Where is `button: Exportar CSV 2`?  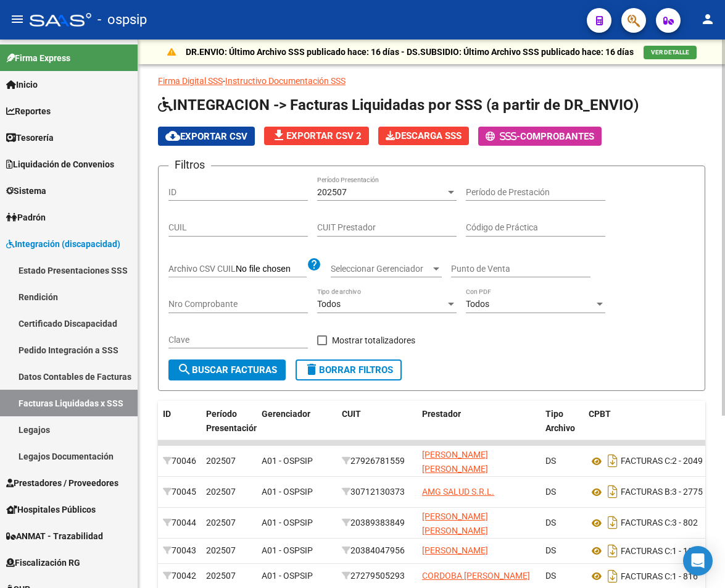 button: Exportar CSV 2 is located at coordinates (316, 136).